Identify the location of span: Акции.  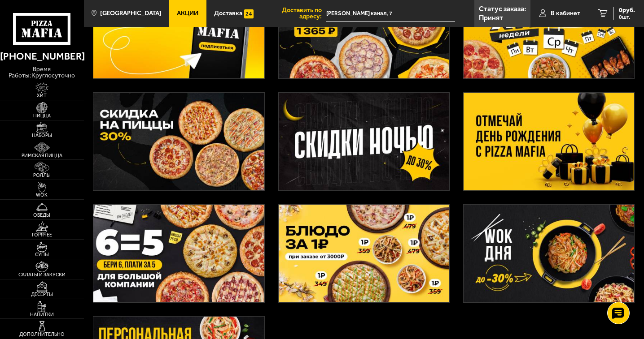
(187, 14).